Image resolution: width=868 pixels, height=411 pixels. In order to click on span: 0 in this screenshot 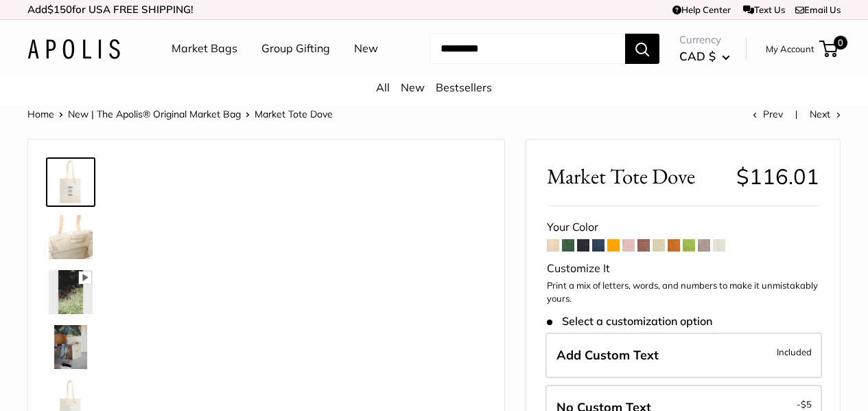, I will do `click(841, 42)`.